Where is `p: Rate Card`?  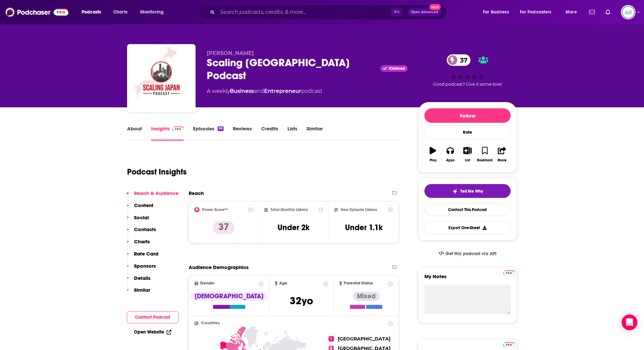
p: Rate Card is located at coordinates (146, 253).